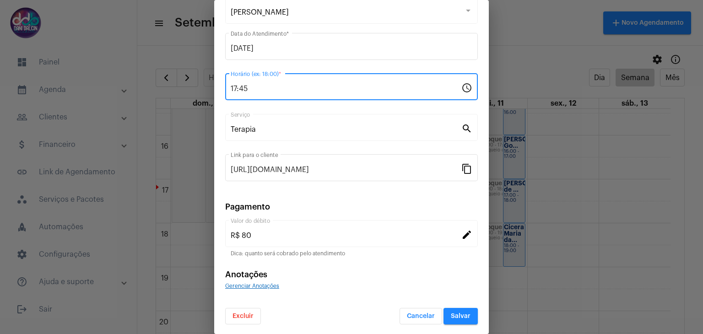 This screenshot has height=334, width=703. What do you see at coordinates (346, 89) in the screenshot?
I see `input: Horário` at bounding box center [346, 89].